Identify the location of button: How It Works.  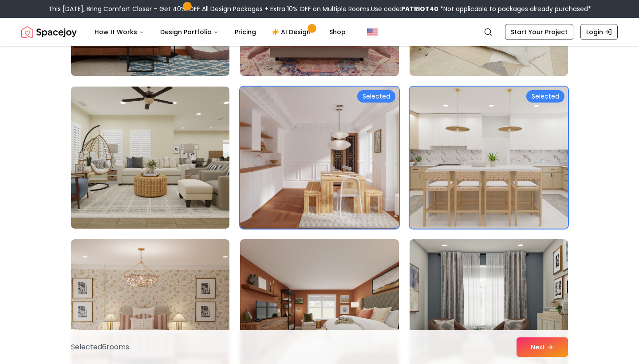
(120, 32).